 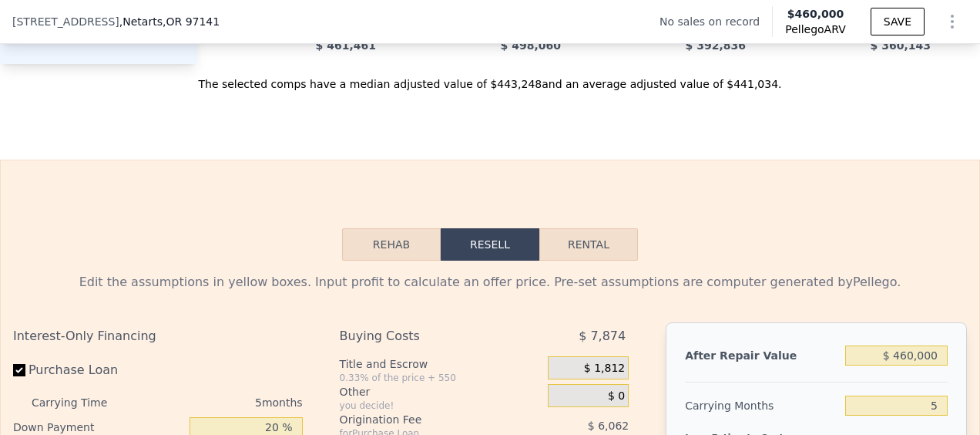 I want to click on button: Show Options, so click(x=952, y=22).